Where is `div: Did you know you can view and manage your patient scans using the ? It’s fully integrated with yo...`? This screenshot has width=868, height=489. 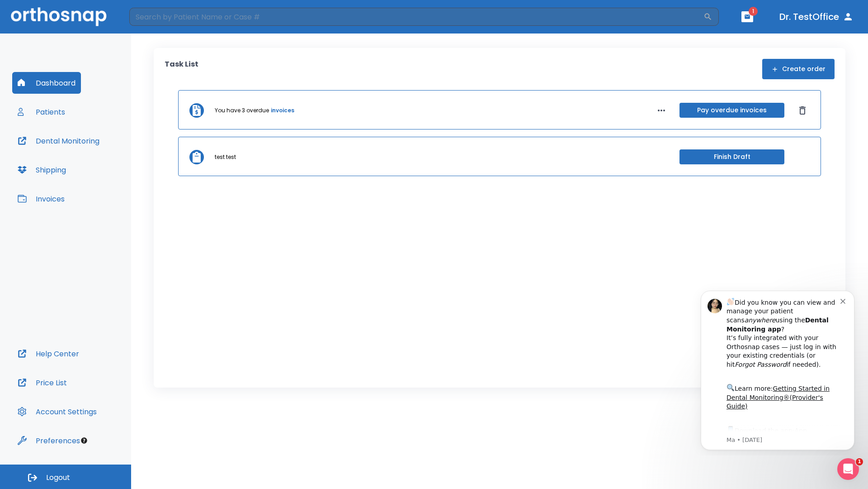
div: Did you know you can view and manage your patient scans using the ? It’s fully integrated with yo... is located at coordinates (97, 55).